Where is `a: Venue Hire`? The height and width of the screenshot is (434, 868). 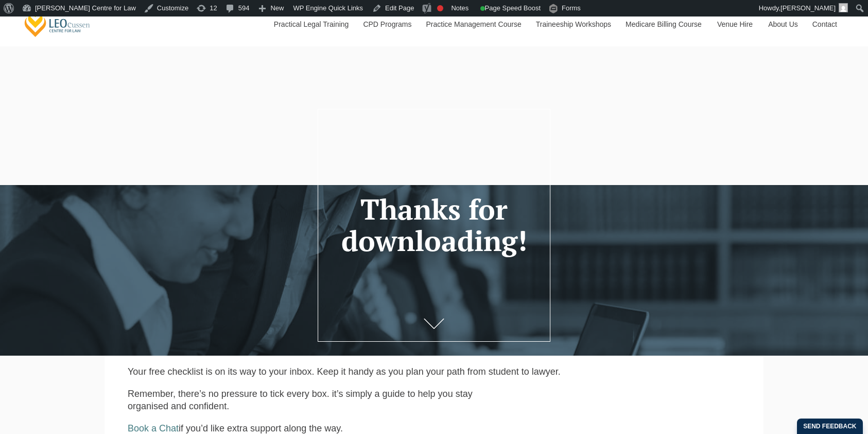
a: Venue Hire is located at coordinates (735, 24).